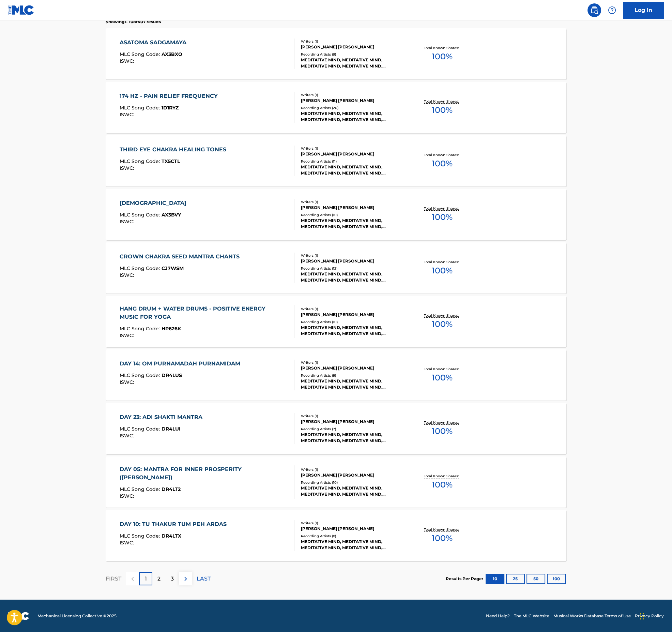 This screenshot has width=672, height=632. Describe the element at coordinates (465, 579) in the screenshot. I see `p: Results Per Page:` at that location.